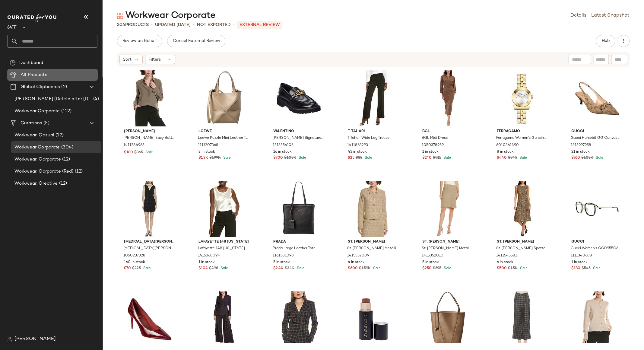  Describe the element at coordinates (196, 41) in the screenshot. I see `button: Cancel External Review` at that location.